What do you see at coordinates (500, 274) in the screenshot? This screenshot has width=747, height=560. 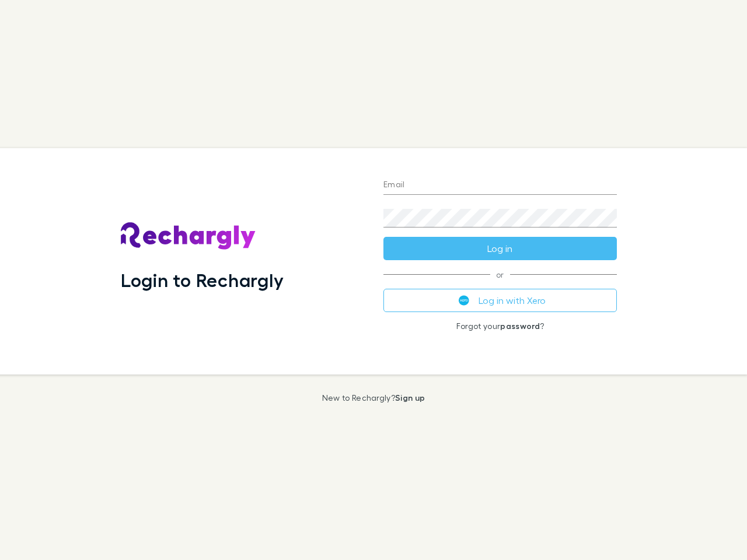 I see `span: or` at bounding box center [500, 274].